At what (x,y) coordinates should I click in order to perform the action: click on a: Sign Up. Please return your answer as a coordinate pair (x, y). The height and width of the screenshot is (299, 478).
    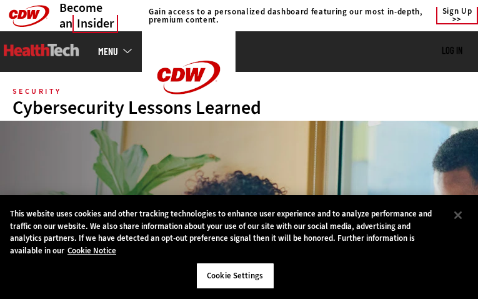
    Looking at the image, I should click on (457, 16).